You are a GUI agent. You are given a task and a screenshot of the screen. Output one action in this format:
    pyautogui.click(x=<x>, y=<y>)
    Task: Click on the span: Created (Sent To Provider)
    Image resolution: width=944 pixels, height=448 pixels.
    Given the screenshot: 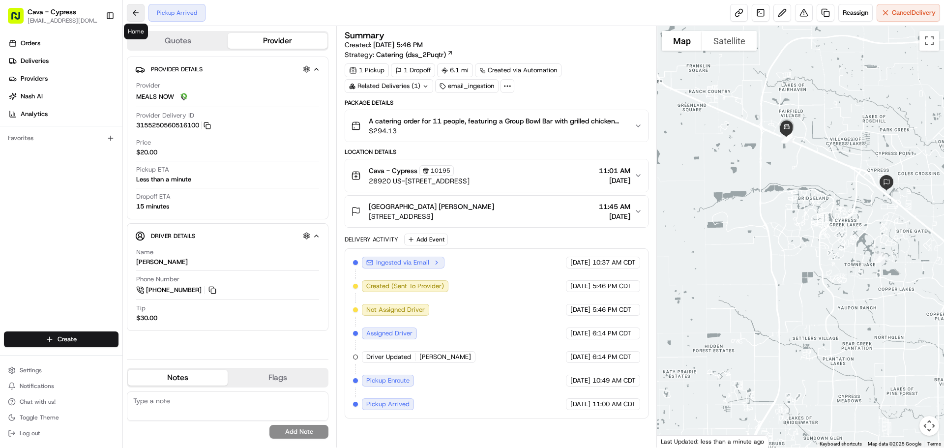 What is the action you would take?
    pyautogui.click(x=405, y=286)
    